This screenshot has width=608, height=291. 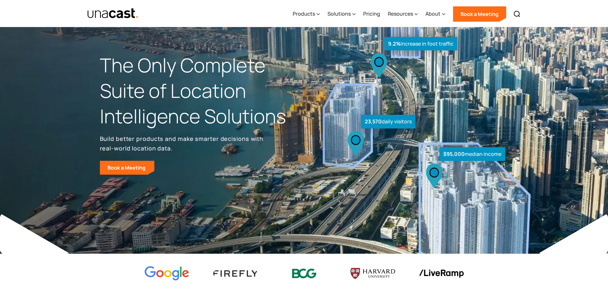 I want to click on strong: 9.2%, so click(x=394, y=44).